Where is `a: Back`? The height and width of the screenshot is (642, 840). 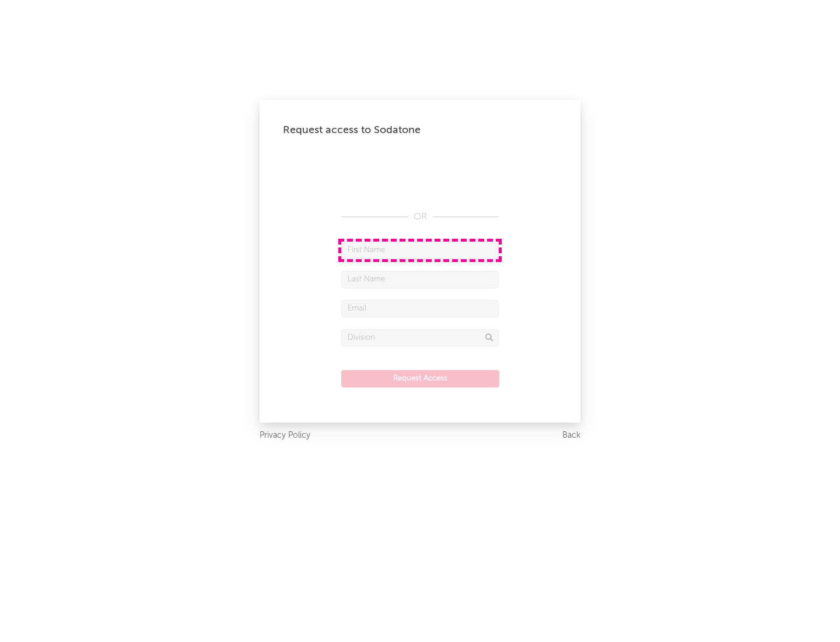 a: Back is located at coordinates (571, 435).